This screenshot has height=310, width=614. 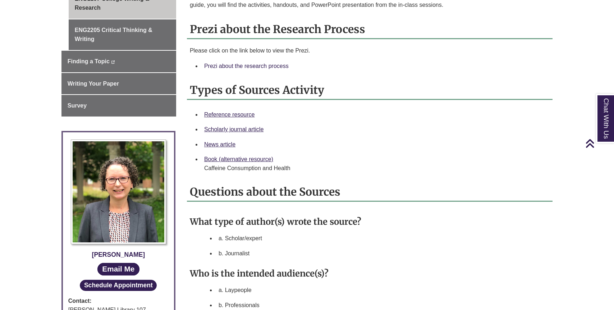 What do you see at coordinates (382, 290) in the screenshot?
I see `li: a. Laypeople` at bounding box center [382, 290].